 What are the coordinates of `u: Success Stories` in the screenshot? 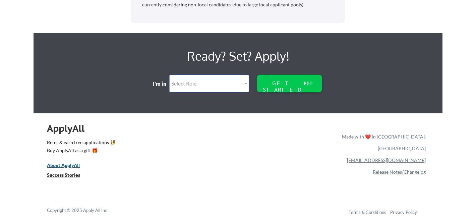 It's located at (63, 175).